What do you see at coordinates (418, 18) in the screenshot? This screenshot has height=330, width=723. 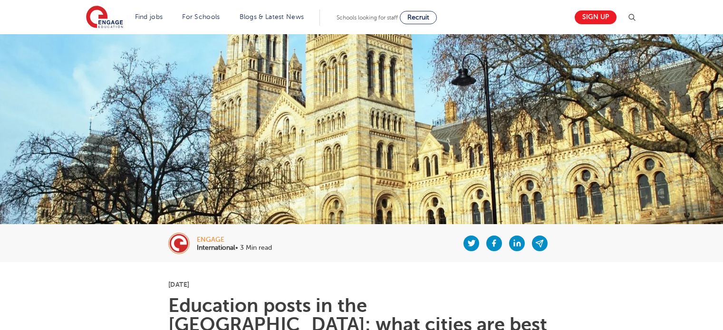 I see `a: Recruit` at bounding box center [418, 18].